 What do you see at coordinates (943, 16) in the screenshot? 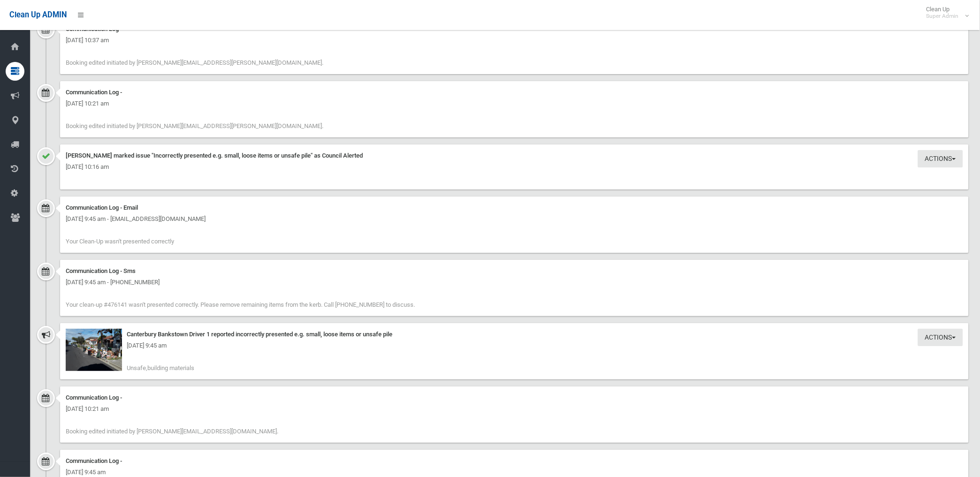
I see `small: Super Admin` at bounding box center [943, 16].